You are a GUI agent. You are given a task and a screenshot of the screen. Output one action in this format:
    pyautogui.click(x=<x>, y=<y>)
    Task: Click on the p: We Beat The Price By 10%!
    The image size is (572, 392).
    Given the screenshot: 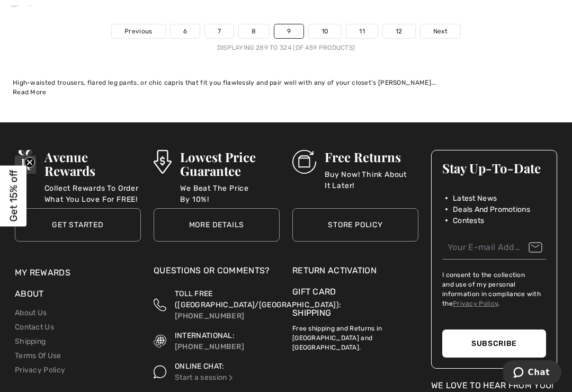 What is the action you would take?
    pyautogui.click(x=230, y=193)
    